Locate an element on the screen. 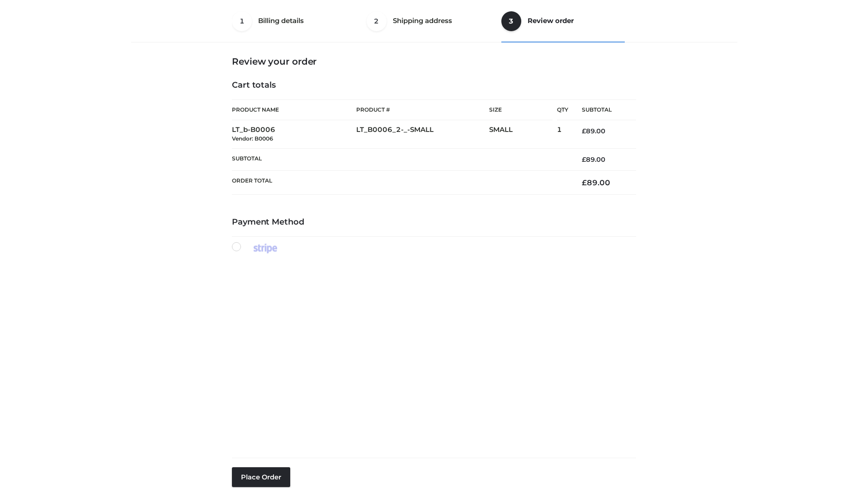 The height and width of the screenshot is (488, 868). th: Product # is located at coordinates (422, 110).